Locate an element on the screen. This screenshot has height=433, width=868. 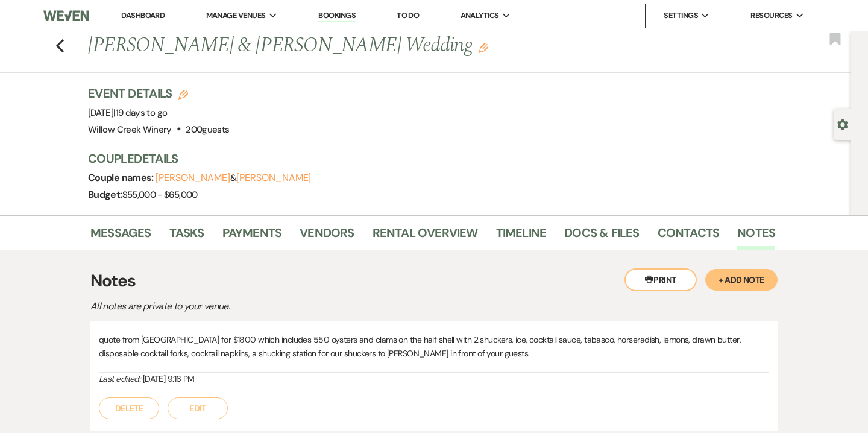
a: Payments is located at coordinates (252, 236).